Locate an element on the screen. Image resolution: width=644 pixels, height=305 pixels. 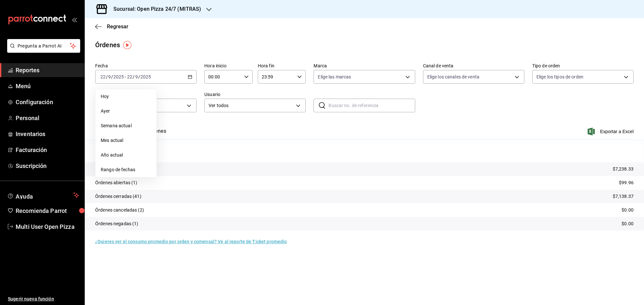
span: Facturación is located at coordinates (47, 150).